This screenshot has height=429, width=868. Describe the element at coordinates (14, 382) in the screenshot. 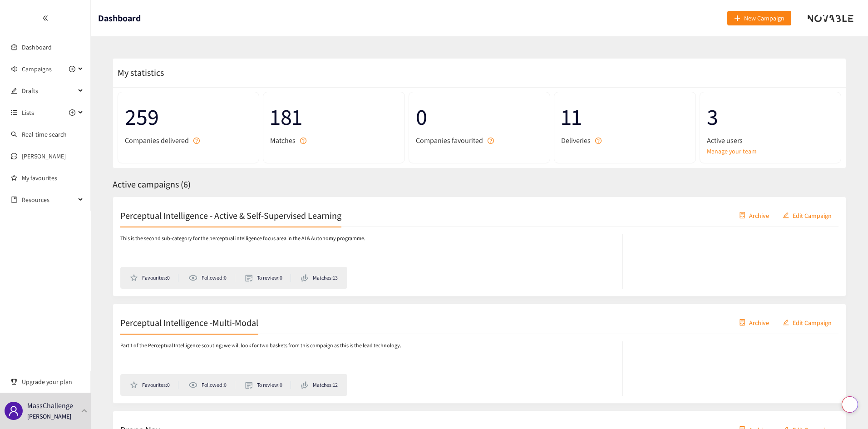

I see `span: trophy` at that location.